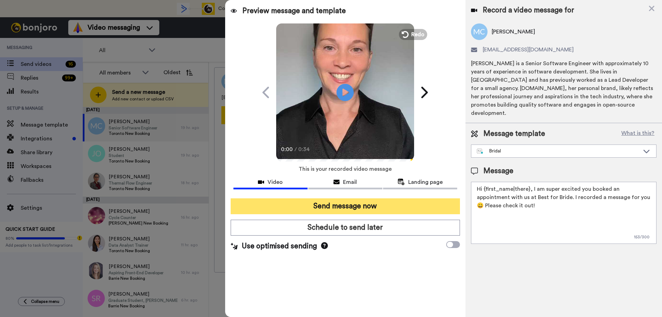 The width and height of the screenshot is (662, 317). What do you see at coordinates (480, 151) in the screenshot?
I see `img: nextgen-template.svg` at bounding box center [480, 151].